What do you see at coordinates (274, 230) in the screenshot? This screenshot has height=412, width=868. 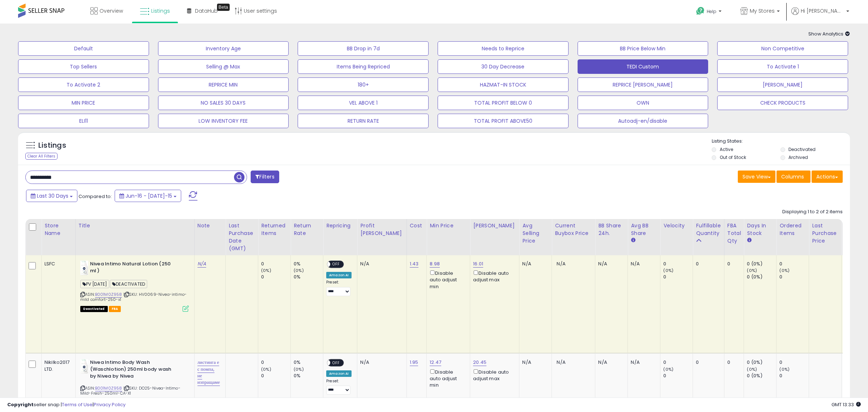 I see `div: Returned Items` at bounding box center [274, 230].